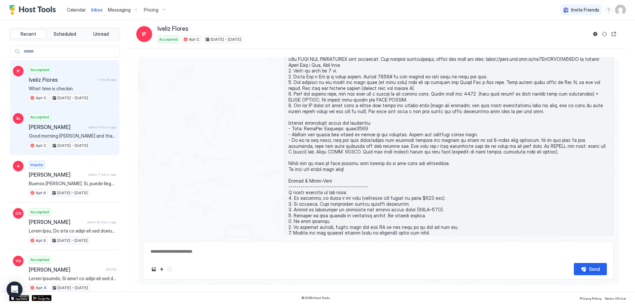 The height and width of the screenshot is (304, 635). Describe the element at coordinates (65, 34) in the screenshot. I see `button: Scheduled` at that location.